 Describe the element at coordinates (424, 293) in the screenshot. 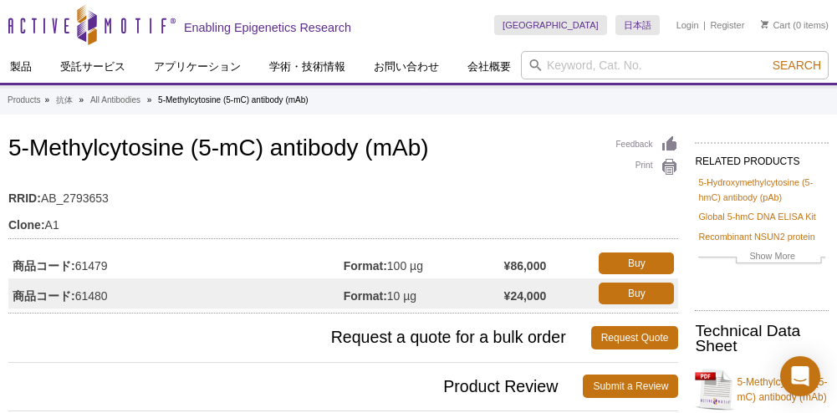

I see `td: 10 µg` at that location.